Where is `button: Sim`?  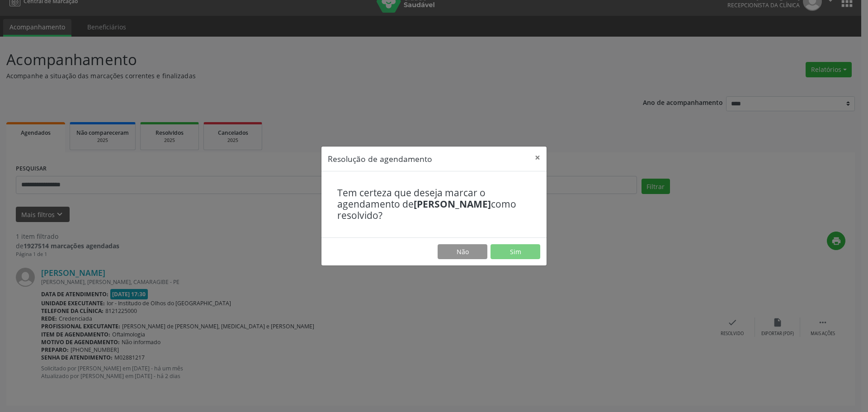
button: Sim is located at coordinates (515, 252).